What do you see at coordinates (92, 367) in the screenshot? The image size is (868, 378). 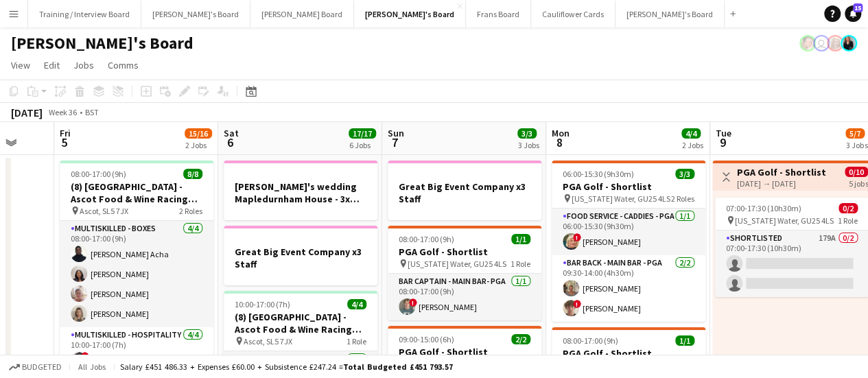 I see `span: All jobs` at bounding box center [92, 367].